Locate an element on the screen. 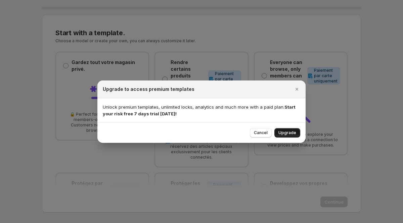 This screenshot has width=403, height=223. span: Upgrade is located at coordinates (287, 133).